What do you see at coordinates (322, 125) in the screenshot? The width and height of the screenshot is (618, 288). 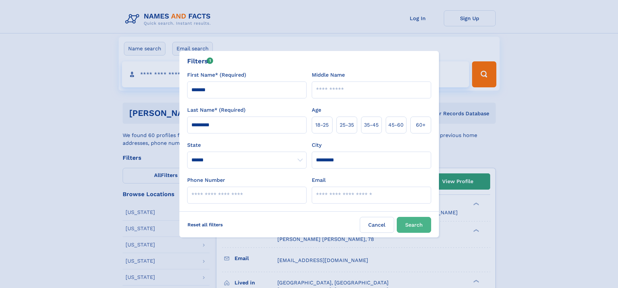 I see `span: 18‑25` at bounding box center [322, 125].